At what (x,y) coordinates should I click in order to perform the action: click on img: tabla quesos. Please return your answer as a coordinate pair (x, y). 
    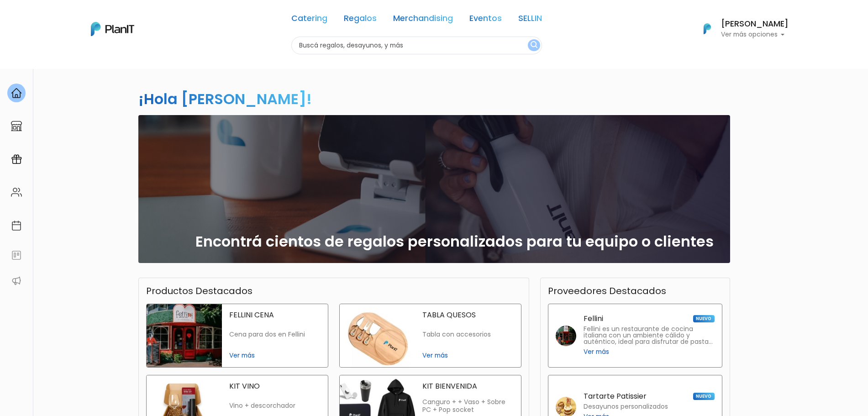
    Looking at the image, I should click on (377, 336).